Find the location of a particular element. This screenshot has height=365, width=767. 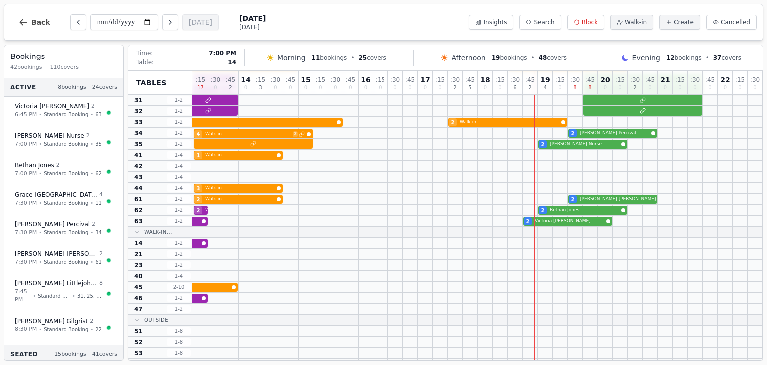

span: 61 is located at coordinates (98, 262).